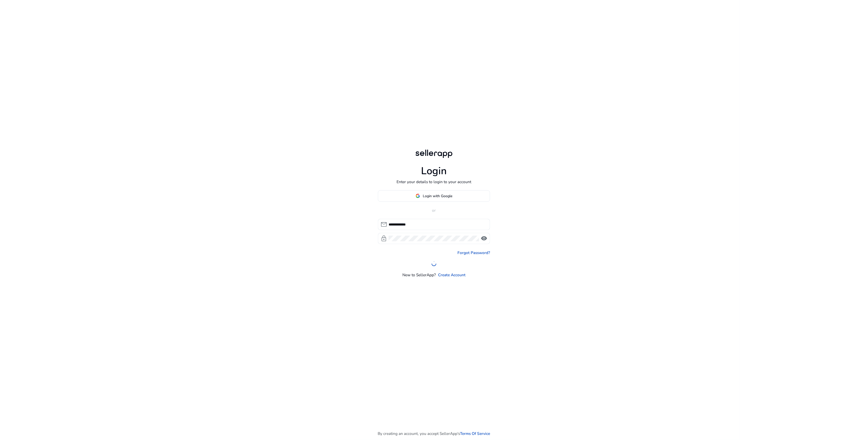 The image size is (868, 440). What do you see at coordinates (384, 238) in the screenshot?
I see `span: lock` at bounding box center [384, 238].